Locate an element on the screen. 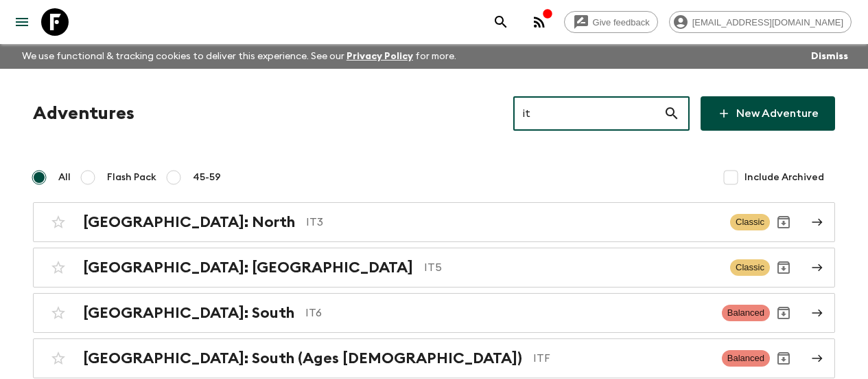  span: Include Archived is located at coordinates (785, 178).